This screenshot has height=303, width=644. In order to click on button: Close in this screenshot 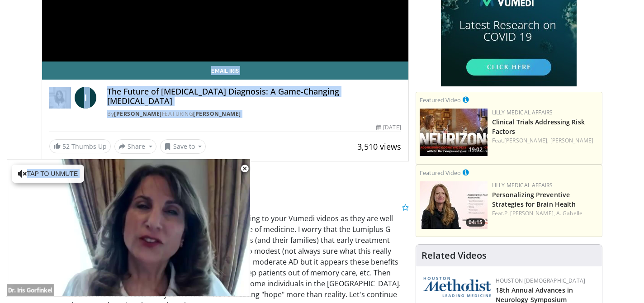, I will do `click(245, 169)`.